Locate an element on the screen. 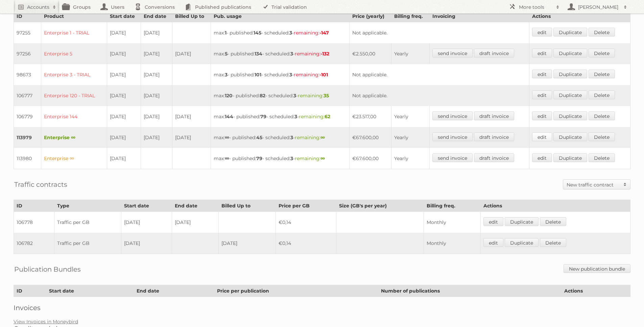 Image resolution: width=644 pixels, height=327 pixels. th: Number of publications is located at coordinates (470, 291).